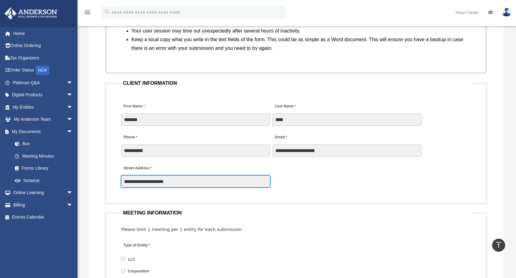  I want to click on a: Online Learningarrow_drop_down, so click(43, 193).